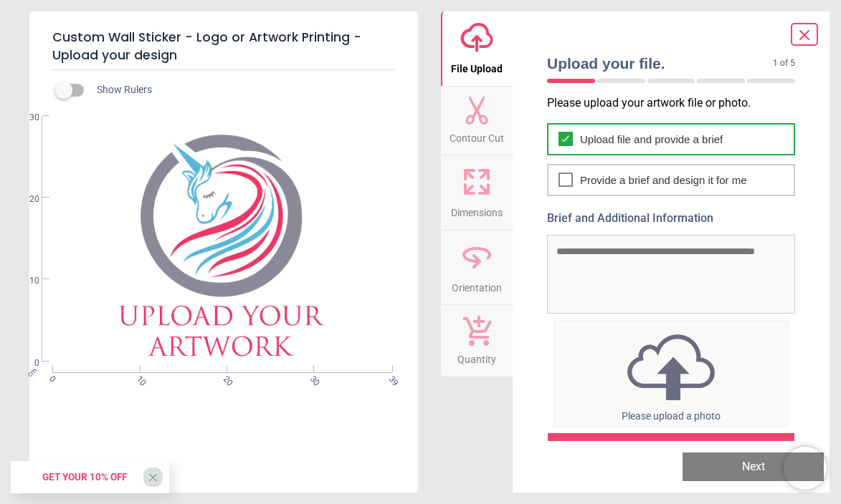  What do you see at coordinates (223, 47) in the screenshot?
I see `h5: Custom Wall Sticker - Logo or Artwork Printing - Upload your design` at bounding box center [223, 47].